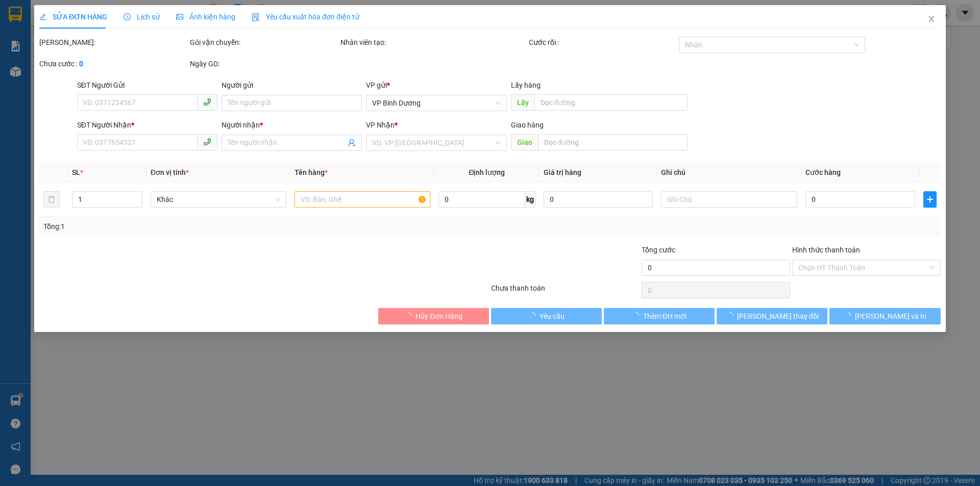  Describe the element at coordinates (43, 16) in the screenshot. I see `span: edit` at that location.